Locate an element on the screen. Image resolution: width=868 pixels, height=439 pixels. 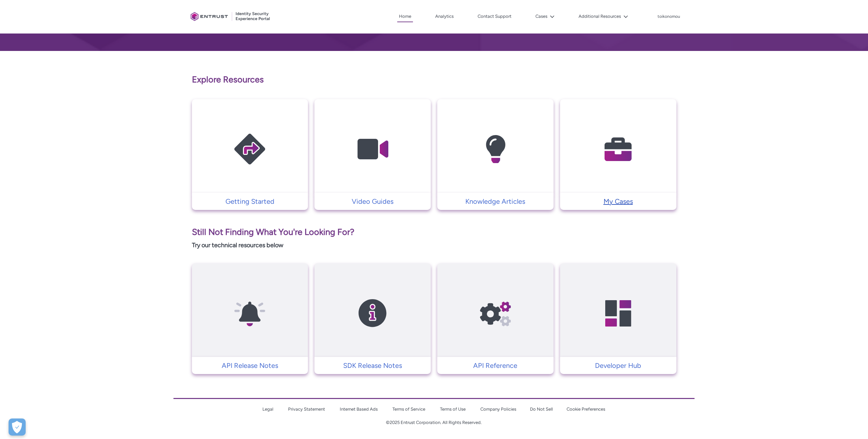
a: Home is located at coordinates (405, 17).